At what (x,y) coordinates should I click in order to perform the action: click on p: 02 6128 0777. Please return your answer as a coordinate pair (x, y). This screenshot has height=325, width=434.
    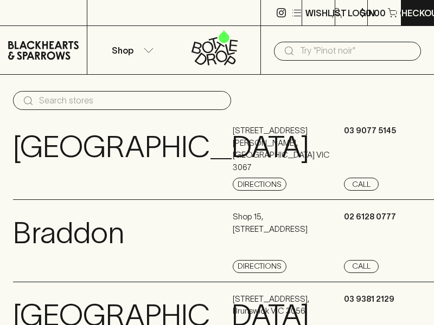
    Looking at the image, I should click on (370, 217).